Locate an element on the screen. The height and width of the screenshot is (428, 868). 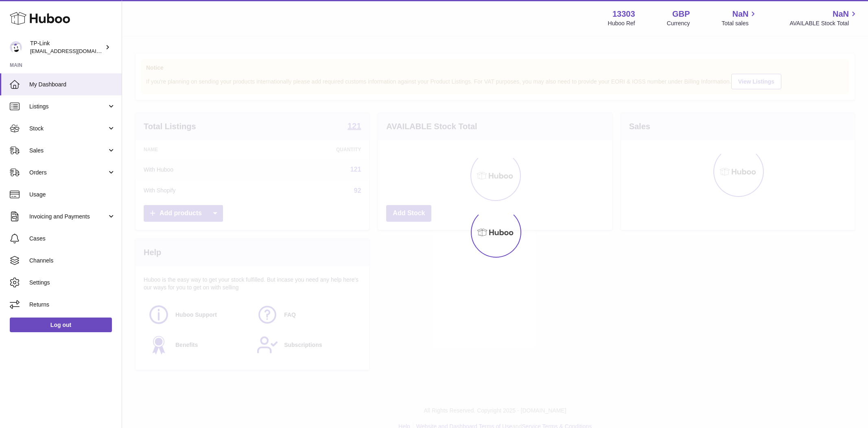
span: Usage is located at coordinates (72, 195).